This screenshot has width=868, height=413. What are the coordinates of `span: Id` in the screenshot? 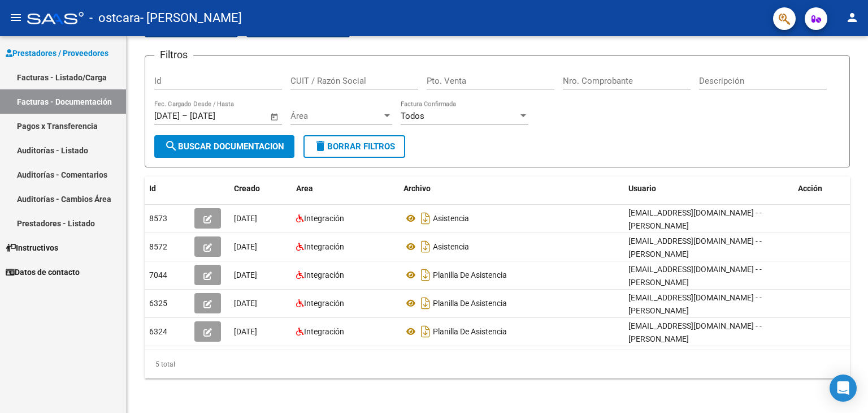 It's located at (153, 188).